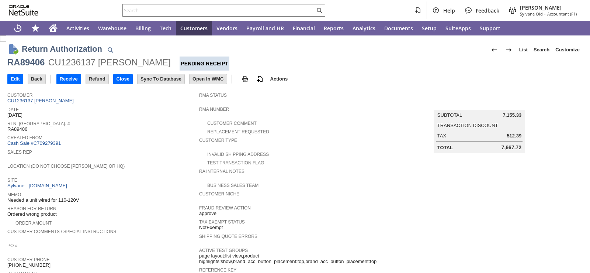 The image size is (590, 273). I want to click on a: Activities, so click(78, 28).